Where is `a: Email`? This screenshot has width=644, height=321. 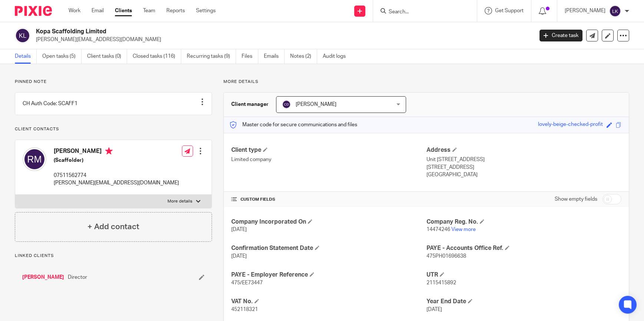
a: Email is located at coordinates (97, 11).